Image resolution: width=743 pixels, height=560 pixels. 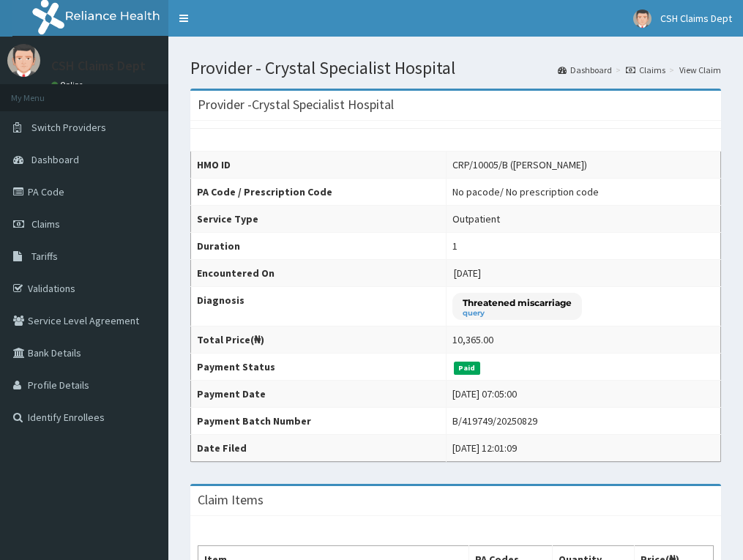 What do you see at coordinates (696, 19) in the screenshot?
I see `span: CSH Claims Dept` at bounding box center [696, 19].